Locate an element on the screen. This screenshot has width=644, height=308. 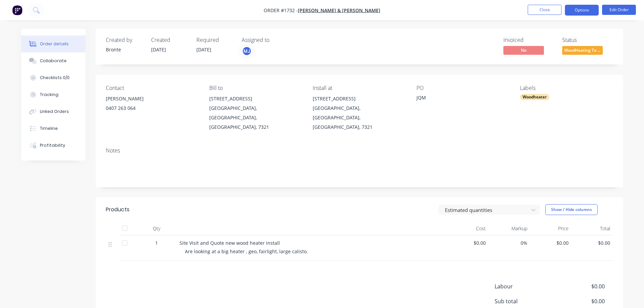
div: Notes is located at coordinates (360, 151).